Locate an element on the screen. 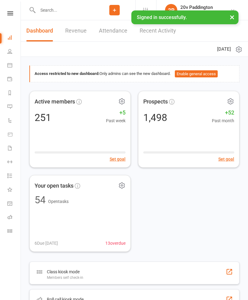 This screenshot has width=248, height=300. a: Roll call kiosk mode is located at coordinates (14, 217).